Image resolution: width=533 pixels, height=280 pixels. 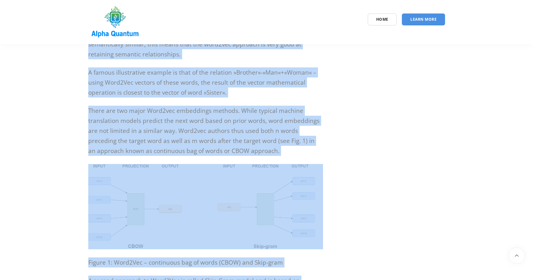 I want to click on span: Home, so click(x=382, y=19).